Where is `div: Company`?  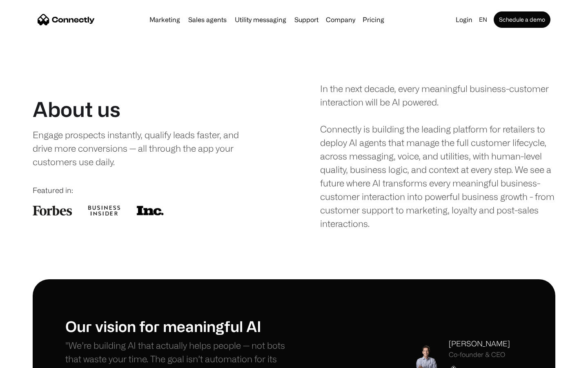 div: Company is located at coordinates (341, 19).